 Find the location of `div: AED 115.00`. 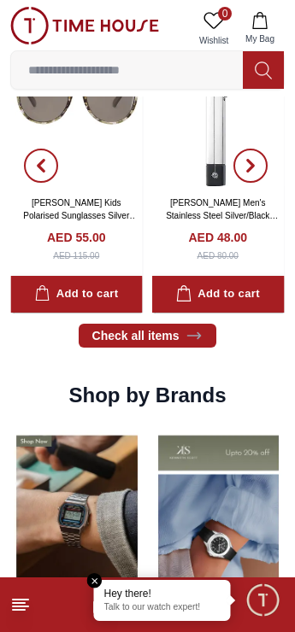

div: AED 115.00 is located at coordinates (76, 256).